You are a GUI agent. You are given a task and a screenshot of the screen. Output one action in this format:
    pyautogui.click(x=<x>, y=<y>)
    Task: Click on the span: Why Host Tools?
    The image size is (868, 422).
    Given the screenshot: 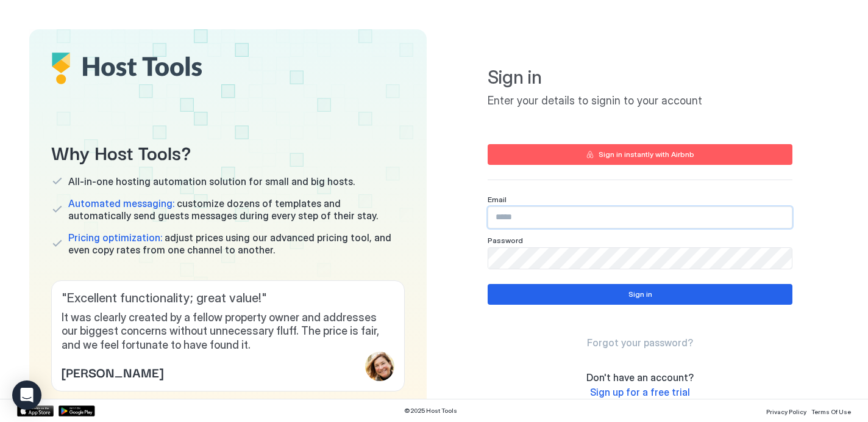 What is the action you would take?
    pyautogui.click(x=228, y=151)
    